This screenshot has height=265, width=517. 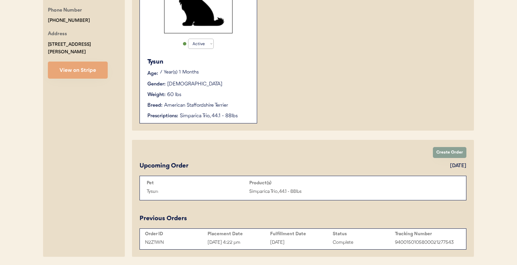 What do you see at coordinates (156, 84) in the screenshot?
I see `div: Gender:` at bounding box center [156, 84].